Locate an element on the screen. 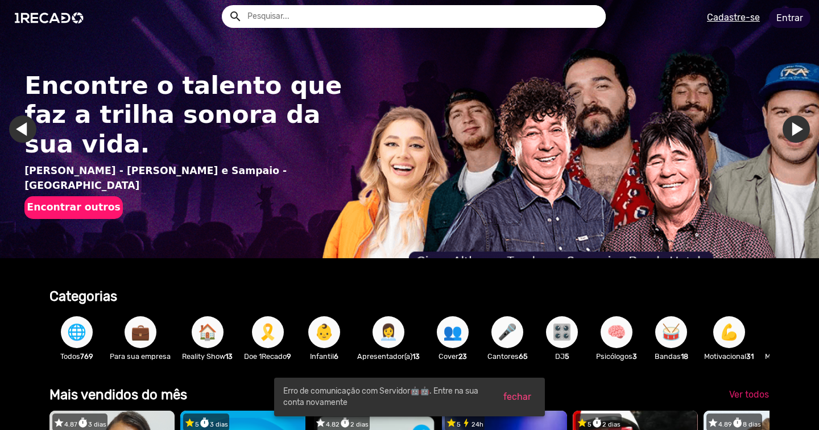 The width and height of the screenshot is (819, 430). u: Cadastre-se is located at coordinates (733, 17).